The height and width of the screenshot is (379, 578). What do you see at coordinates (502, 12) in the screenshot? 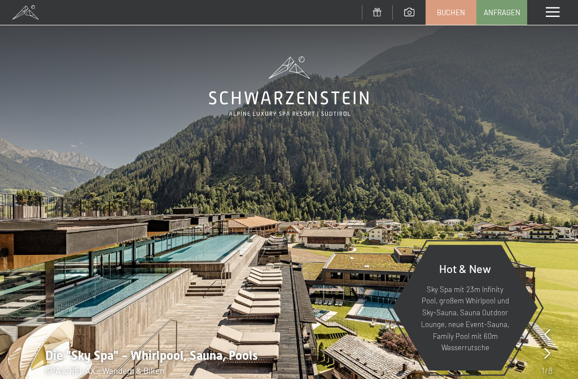
I see `a: Anfragen` at bounding box center [502, 12].